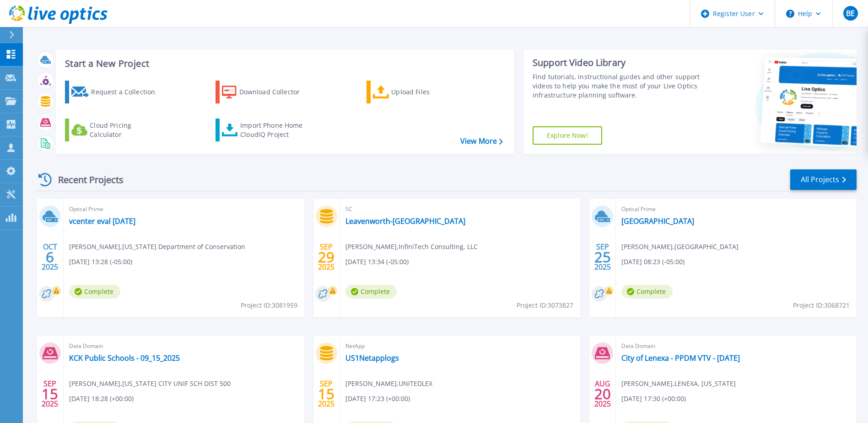 This screenshot has width=868, height=423. What do you see at coordinates (266, 92) in the screenshot?
I see `a: Download Collector` at bounding box center [266, 92].